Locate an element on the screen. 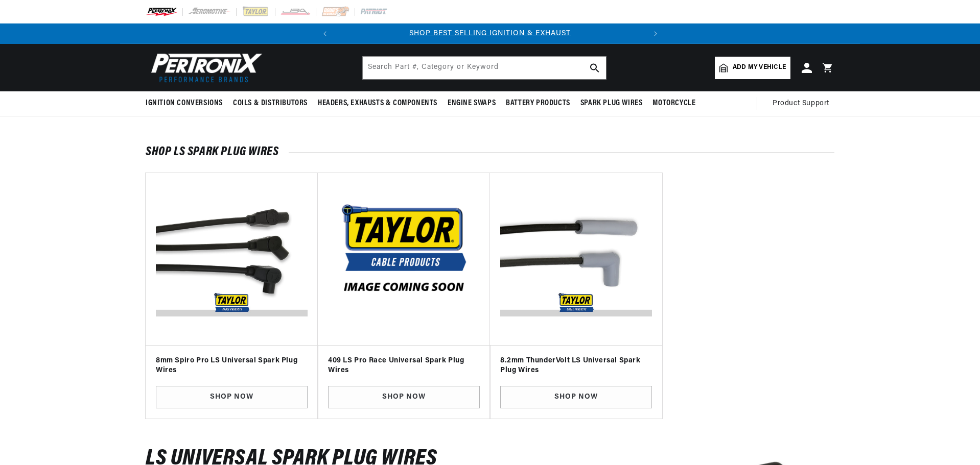  summary: Headers, Exhausts & Components is located at coordinates (378, 103).